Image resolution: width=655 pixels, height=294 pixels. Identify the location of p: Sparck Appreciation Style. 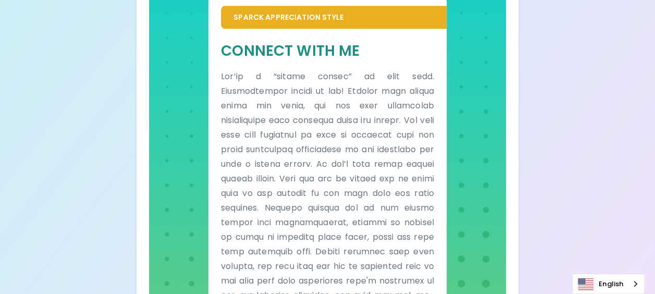
(333, 17).